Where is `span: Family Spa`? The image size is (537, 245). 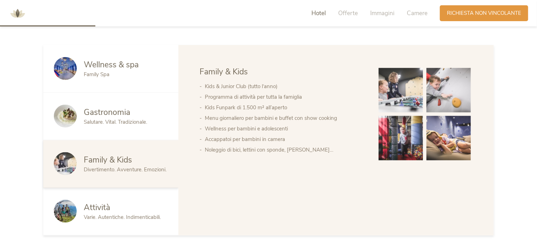
span: Family Spa is located at coordinates (96, 74).